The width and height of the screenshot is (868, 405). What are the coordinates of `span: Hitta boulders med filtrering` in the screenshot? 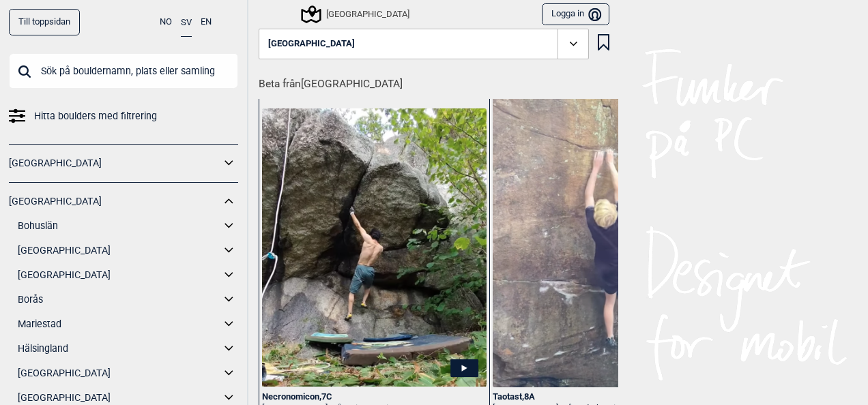 It's located at (96, 116).